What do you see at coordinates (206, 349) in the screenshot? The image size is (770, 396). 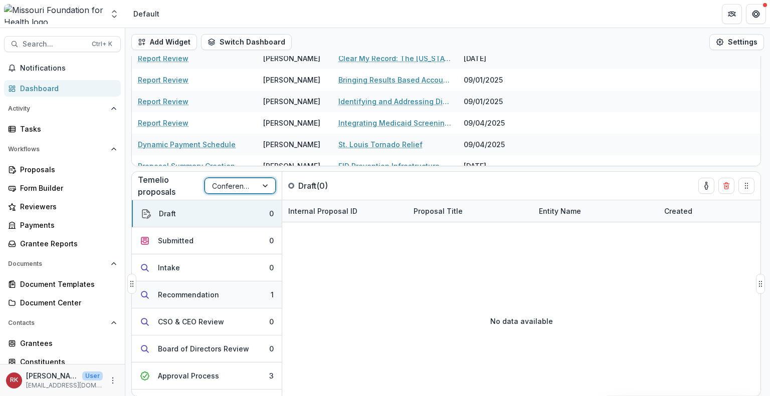 I see `button: Board of Directors Review0` at bounding box center [206, 349].